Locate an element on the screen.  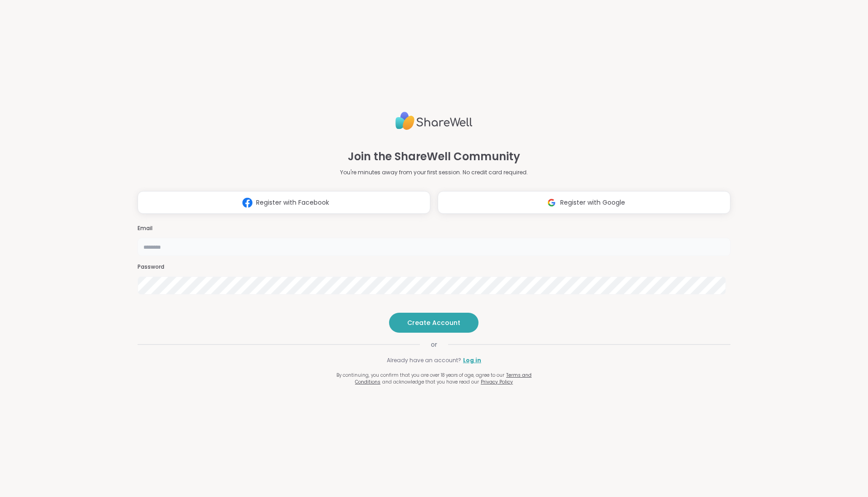
span: Register with Facebook is located at coordinates (292, 203).